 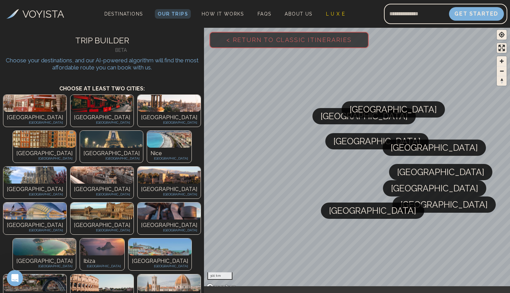 What do you see at coordinates (298, 14) in the screenshot?
I see `span: About Us` at bounding box center [298, 14].